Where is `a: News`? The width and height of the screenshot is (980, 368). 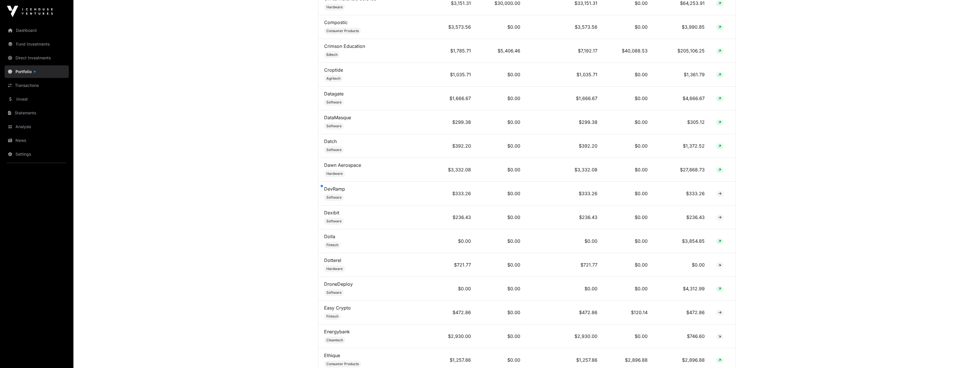
a: News is located at coordinates (37, 141).